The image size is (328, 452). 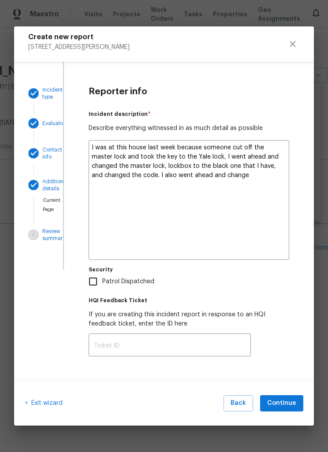 I want to click on p: Additional details, so click(x=55, y=185).